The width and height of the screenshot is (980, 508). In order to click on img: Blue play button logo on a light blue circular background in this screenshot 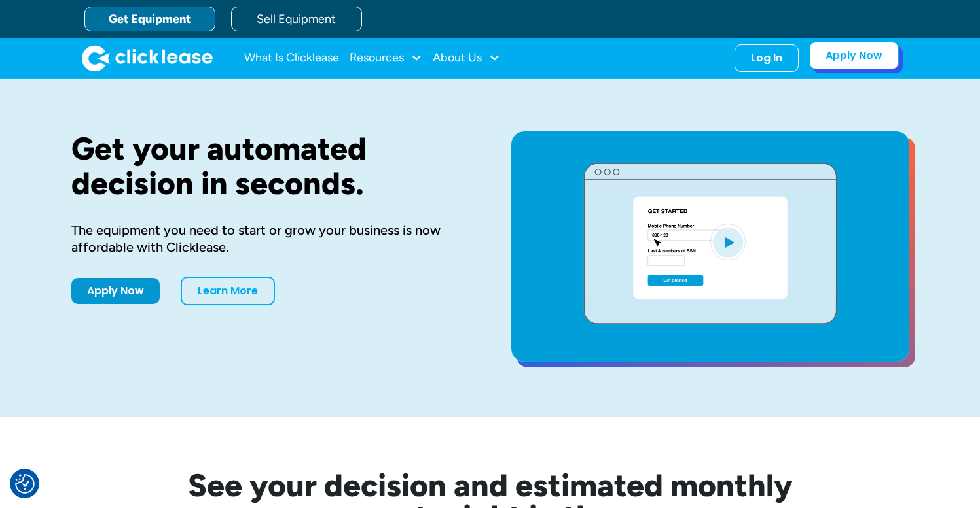, I will do `click(728, 242)`.